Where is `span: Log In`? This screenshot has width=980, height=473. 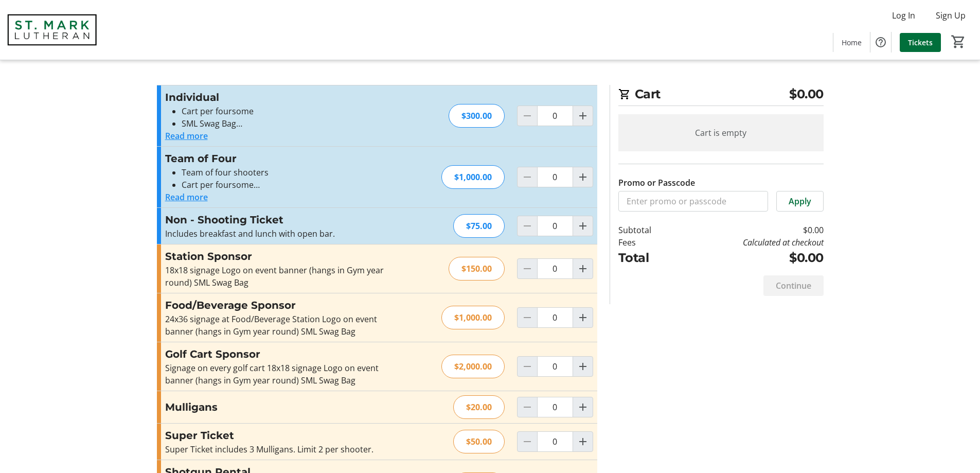 span: Log In is located at coordinates (903, 16).